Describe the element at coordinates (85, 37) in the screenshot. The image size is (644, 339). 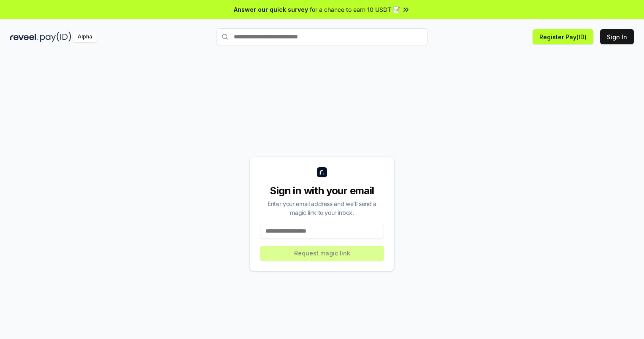
I see `div: Alpha` at that location.